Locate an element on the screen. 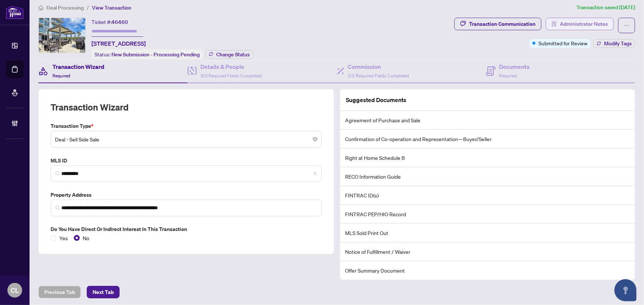 The width and height of the screenshot is (644, 305). span: ellipsis is located at coordinates (627, 25).